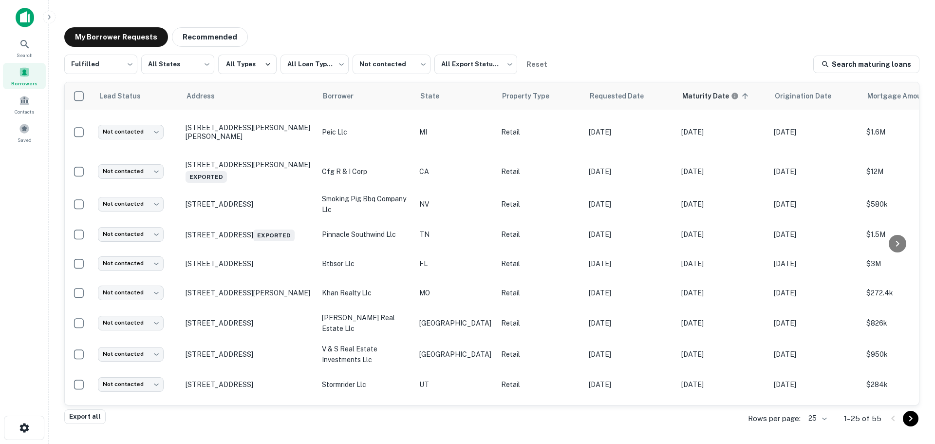 This screenshot has width=935, height=444. I want to click on span: Maturity dates displayed may be estimated. Please contact the lender for the most accurate maturi..., so click(717, 96).